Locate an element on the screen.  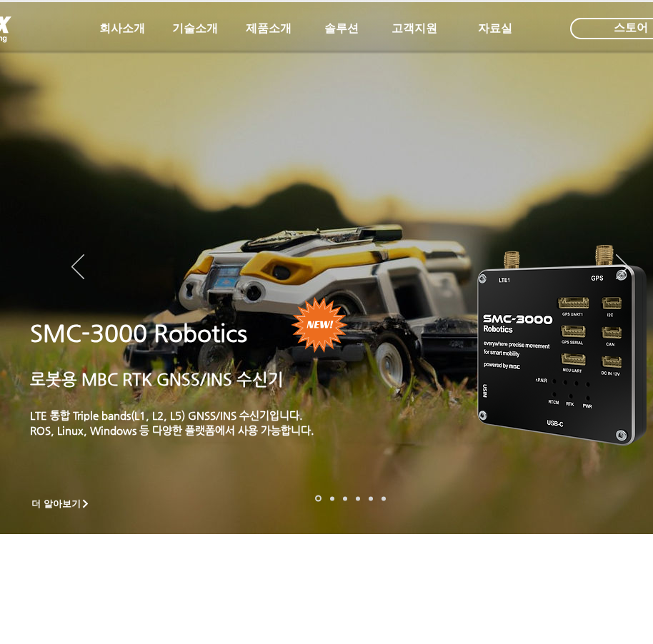
span: 더 알아보기 is located at coordinates (56, 504).